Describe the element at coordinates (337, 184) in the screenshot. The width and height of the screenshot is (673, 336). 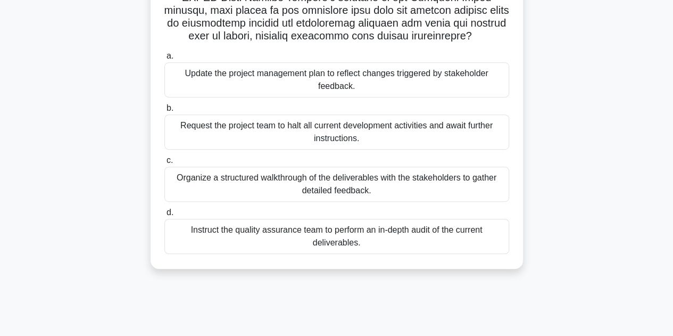
I see `div: Organize a structured walkthrough of the deliverables with the stakeholders to gather detailed fe...` at that location.